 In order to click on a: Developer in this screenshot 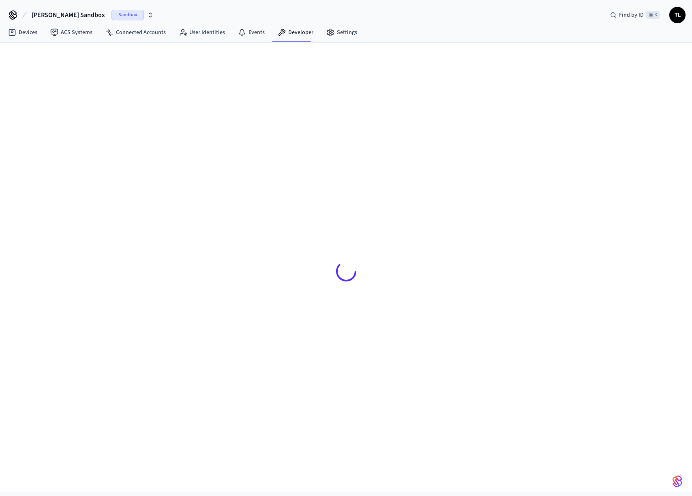, I will do `click(295, 32)`.